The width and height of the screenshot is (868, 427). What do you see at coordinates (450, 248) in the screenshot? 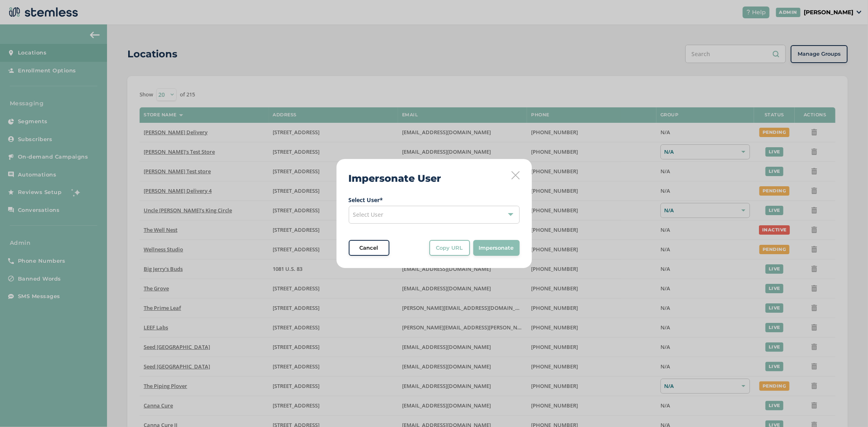
I see `button: Copy URL` at bounding box center [450, 248].